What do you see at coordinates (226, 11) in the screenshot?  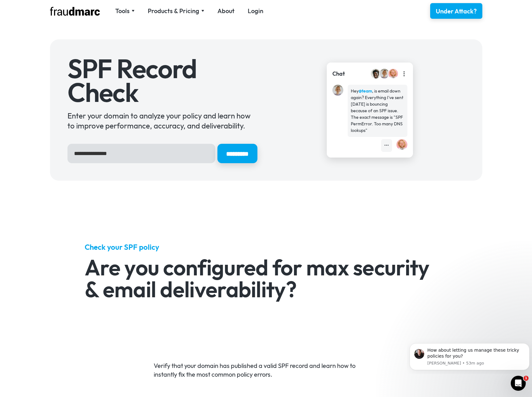 I see `a: About` at bounding box center [226, 11].